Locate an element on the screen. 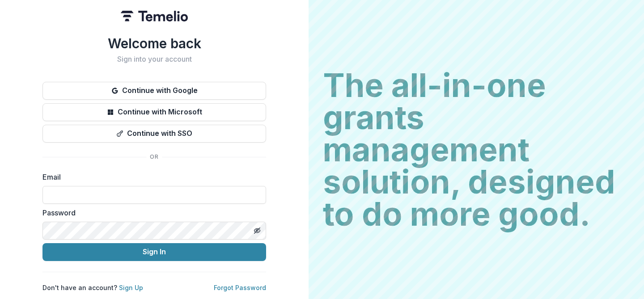  img: Temelio is located at coordinates (154, 16).